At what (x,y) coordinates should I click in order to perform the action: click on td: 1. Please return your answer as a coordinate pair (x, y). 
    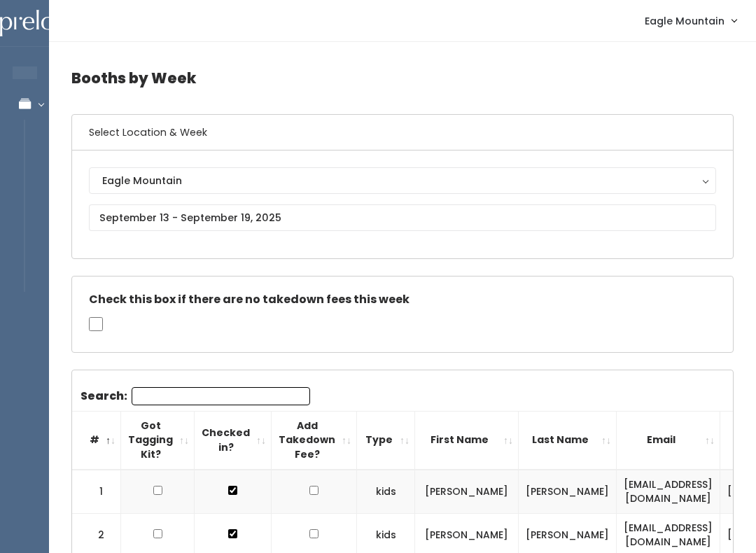
    Looking at the image, I should click on (97, 491).